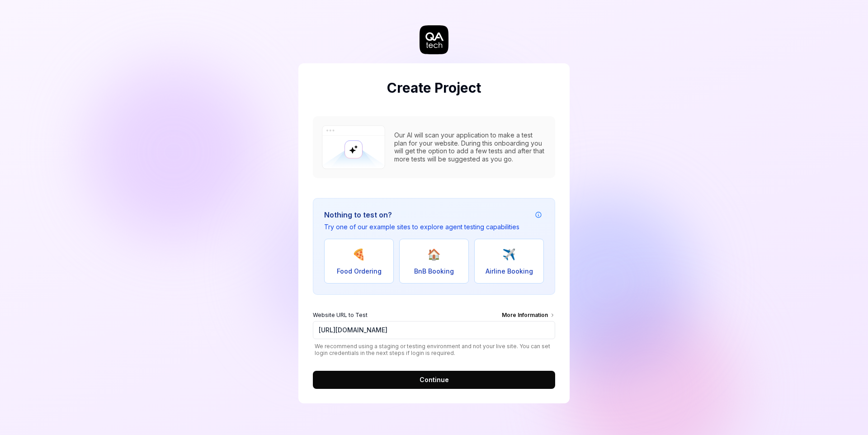 The height and width of the screenshot is (435, 868). Describe the element at coordinates (359, 271) in the screenshot. I see `span: Food Ordering` at that location.